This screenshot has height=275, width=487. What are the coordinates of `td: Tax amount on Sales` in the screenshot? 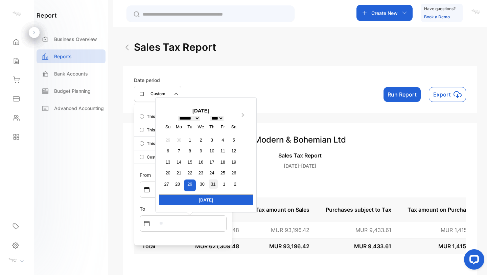 It's located at (282, 209).